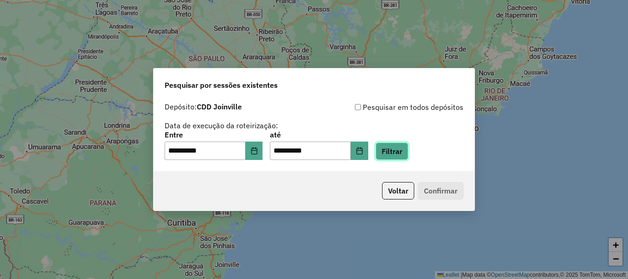  What do you see at coordinates (388, 107) in the screenshot?
I see `div: Pesquisar em todos depósitos` at bounding box center [388, 107].